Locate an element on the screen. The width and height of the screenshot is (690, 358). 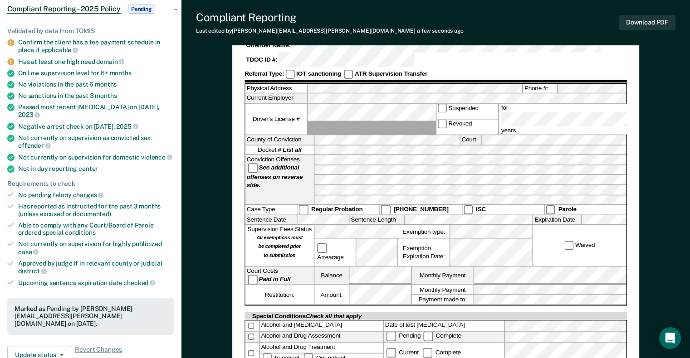
span: Docket # is located at coordinates (280, 150).